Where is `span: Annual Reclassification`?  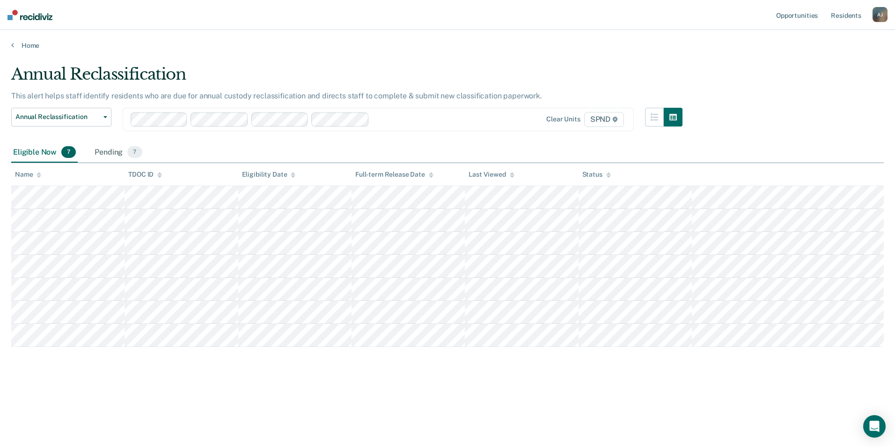 span: Annual Reclassification is located at coordinates (58, 117).